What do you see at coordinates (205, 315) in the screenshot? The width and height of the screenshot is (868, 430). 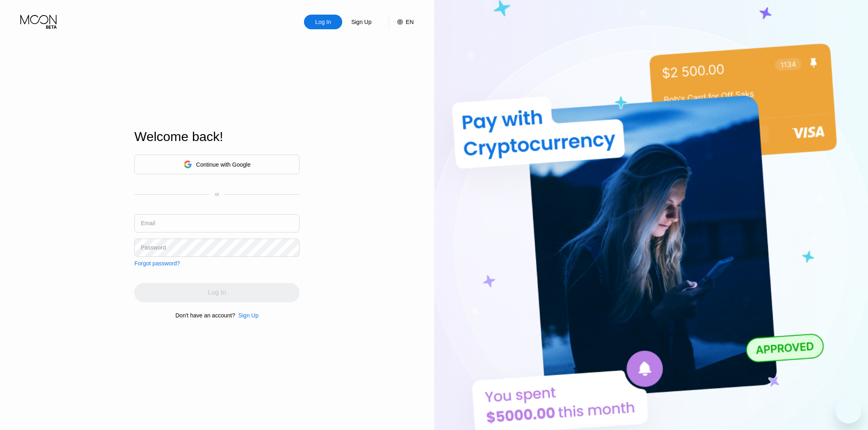 I see `div: Don't have an account?` at bounding box center [205, 315].